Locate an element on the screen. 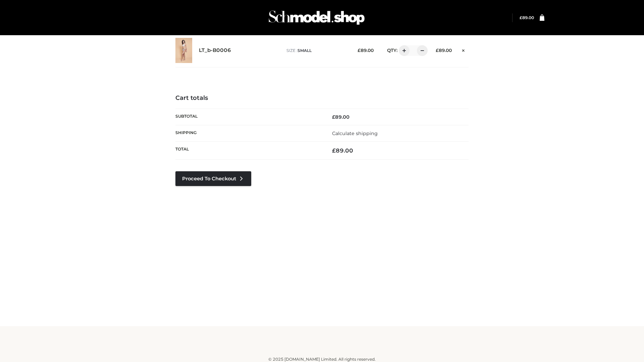 This screenshot has width=644, height=362. a: £89.00 is located at coordinates (526, 17).